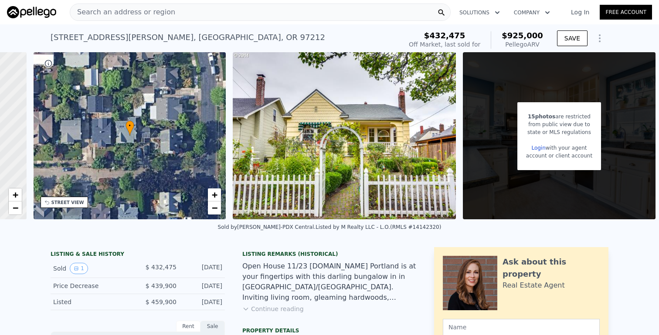 The image size is (659, 335). I want to click on button: Company, so click(532, 13).